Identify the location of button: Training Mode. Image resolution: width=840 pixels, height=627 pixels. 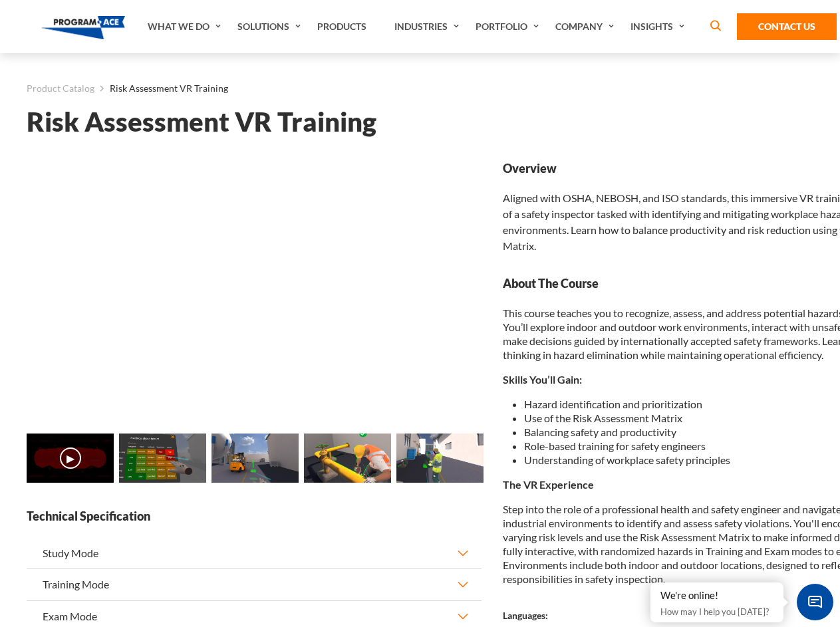
(254, 585).